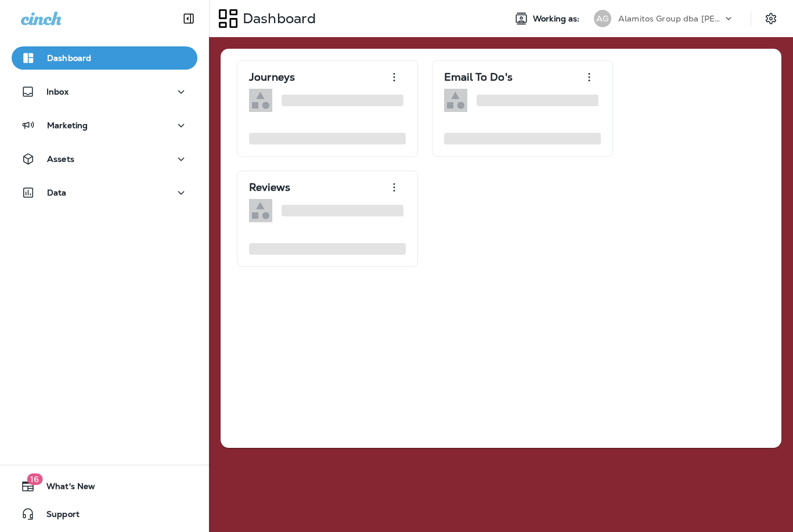 This screenshot has width=793, height=532. Describe the element at coordinates (272, 77) in the screenshot. I see `p: Journeys` at that location.